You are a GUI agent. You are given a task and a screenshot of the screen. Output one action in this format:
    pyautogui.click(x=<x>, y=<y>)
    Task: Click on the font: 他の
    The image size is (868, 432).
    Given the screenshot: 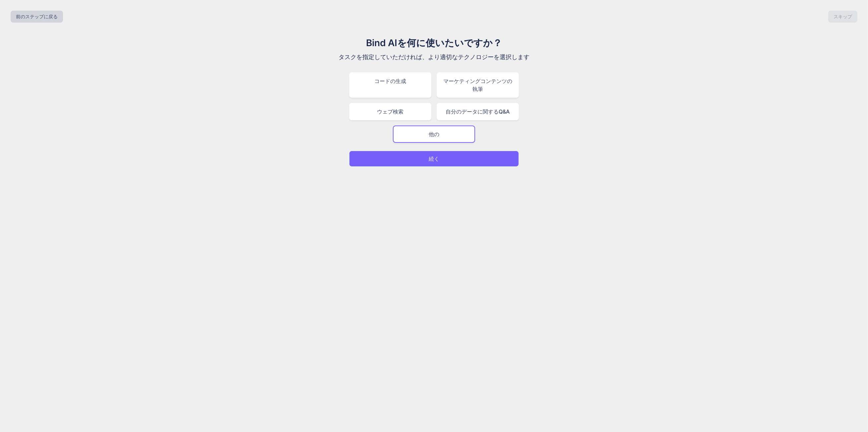 What is the action you would take?
    pyautogui.click(x=434, y=134)
    